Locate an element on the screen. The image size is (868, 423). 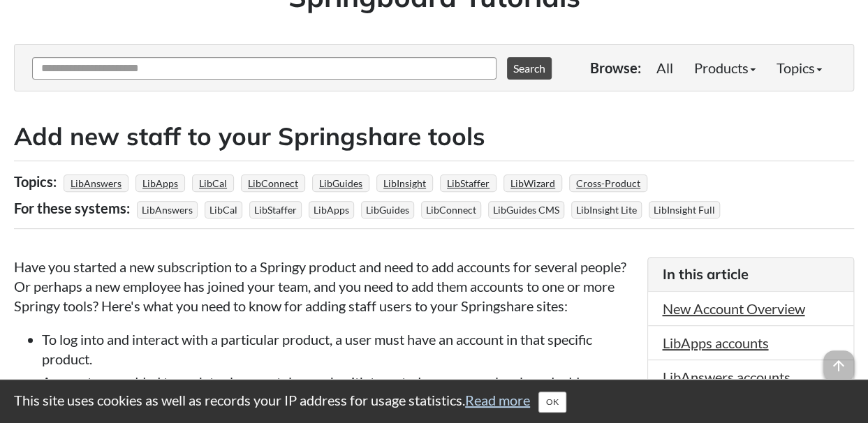
span: LibInsight Full is located at coordinates (685, 210).